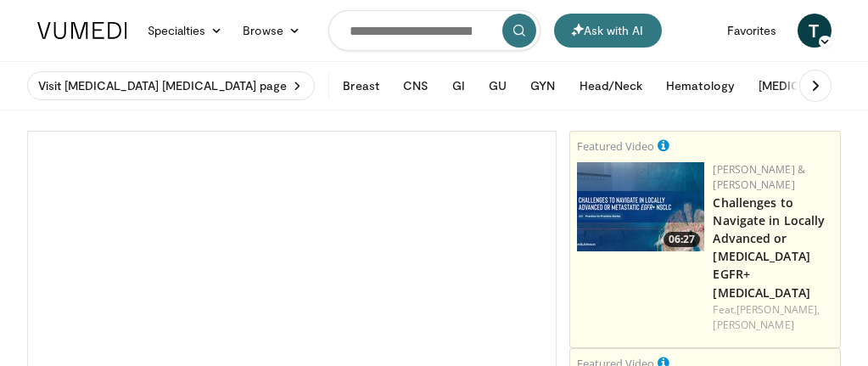 This screenshot has width=868, height=366. What do you see at coordinates (361, 85) in the screenshot?
I see `button: Breast` at bounding box center [361, 85].